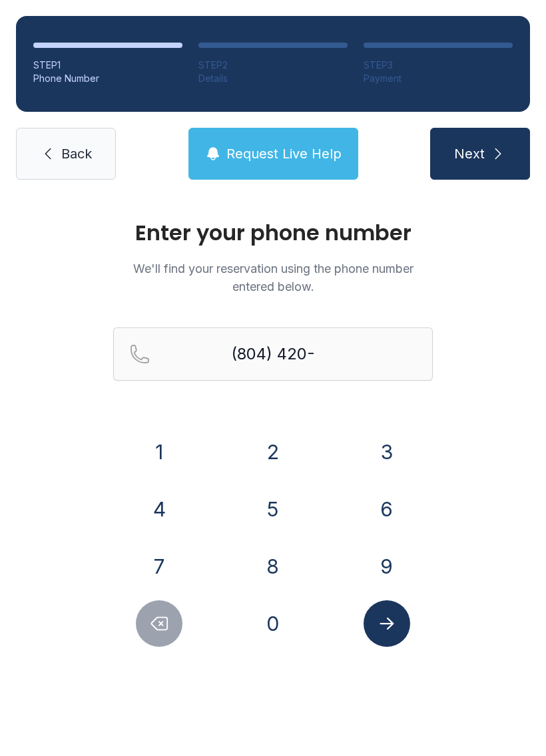 Image resolution: width=546 pixels, height=756 pixels. What do you see at coordinates (387, 624) in the screenshot?
I see `button: Submit lookup form` at bounding box center [387, 624].